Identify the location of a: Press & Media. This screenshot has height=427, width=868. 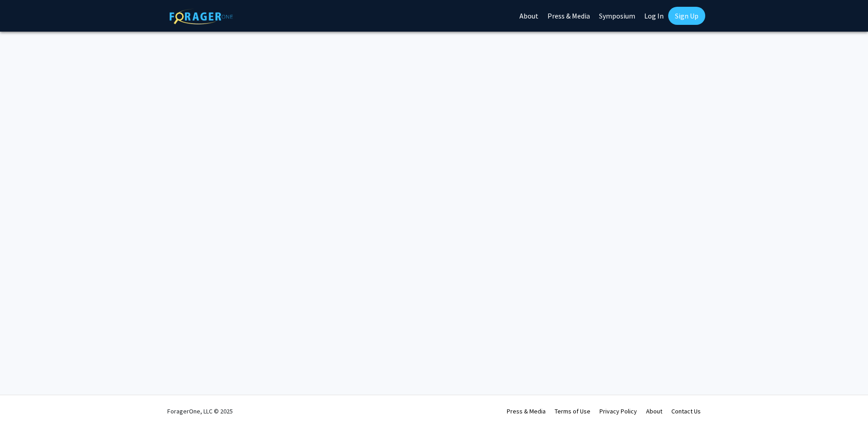
(526, 411).